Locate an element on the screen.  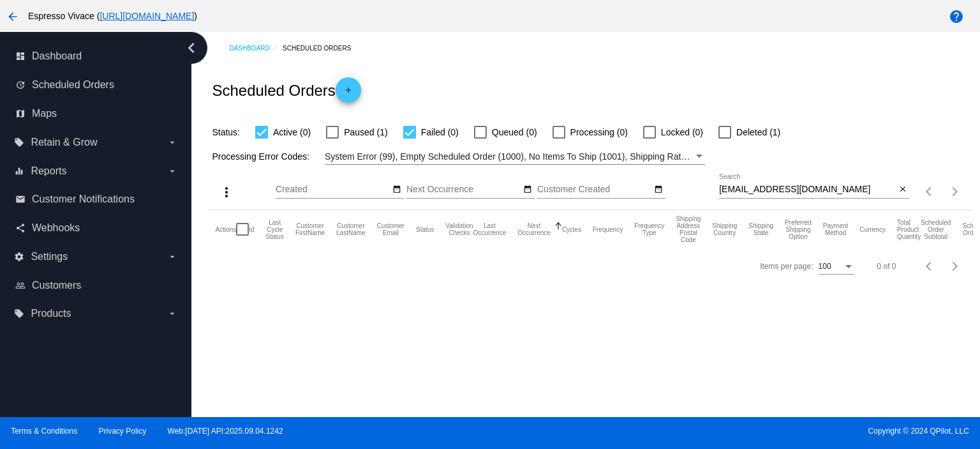
mat-select: Items per page: is located at coordinates (837, 267).